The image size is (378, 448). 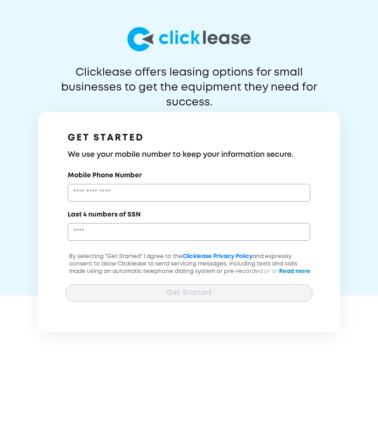 I want to click on h1: GET STARTED, so click(x=189, y=138).